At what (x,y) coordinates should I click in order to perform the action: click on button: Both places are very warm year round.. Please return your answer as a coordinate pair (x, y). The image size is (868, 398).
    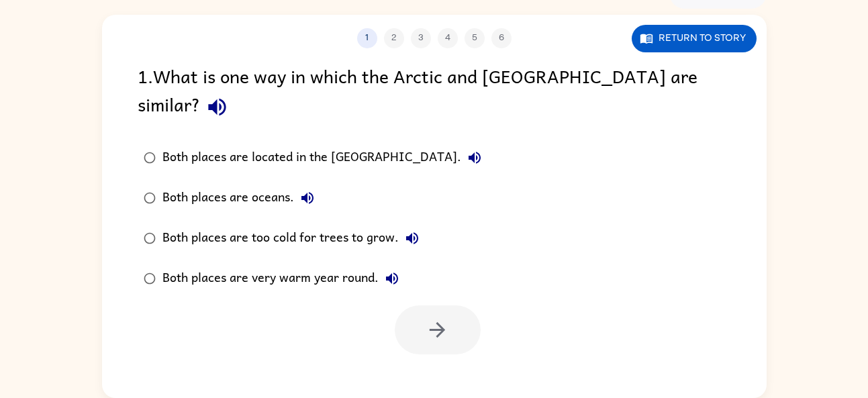
    Looking at the image, I should click on (392, 278).